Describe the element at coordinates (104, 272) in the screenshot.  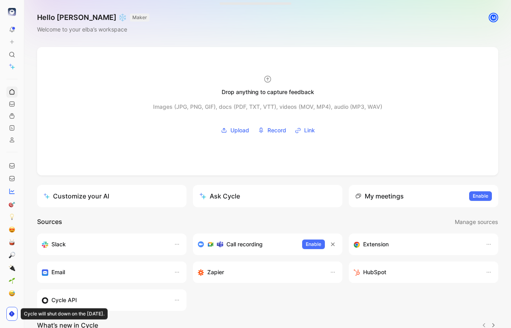
I see `div: Forward emails to your feedback inbox` at that location.